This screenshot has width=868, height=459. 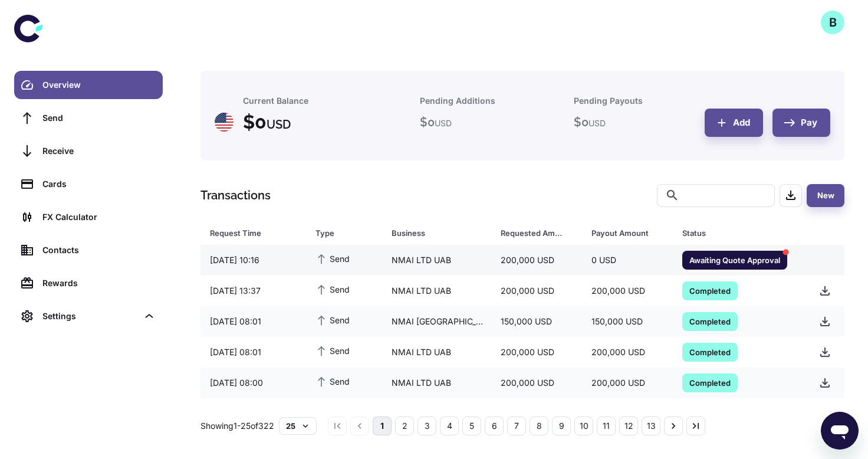 I want to click on span: Status, so click(x=739, y=233).